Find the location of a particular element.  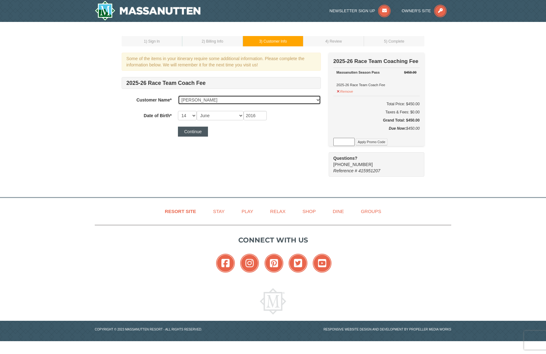

small: 2 is located at coordinates (212, 41).